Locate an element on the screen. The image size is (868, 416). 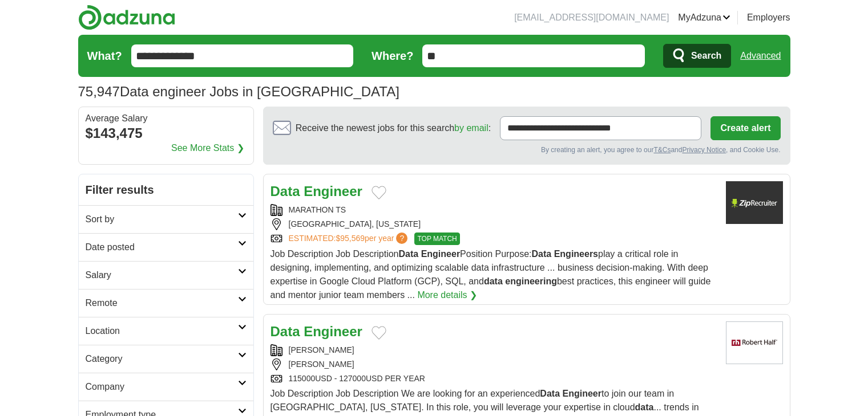
img: Adzuna logo is located at coordinates (127, 17).